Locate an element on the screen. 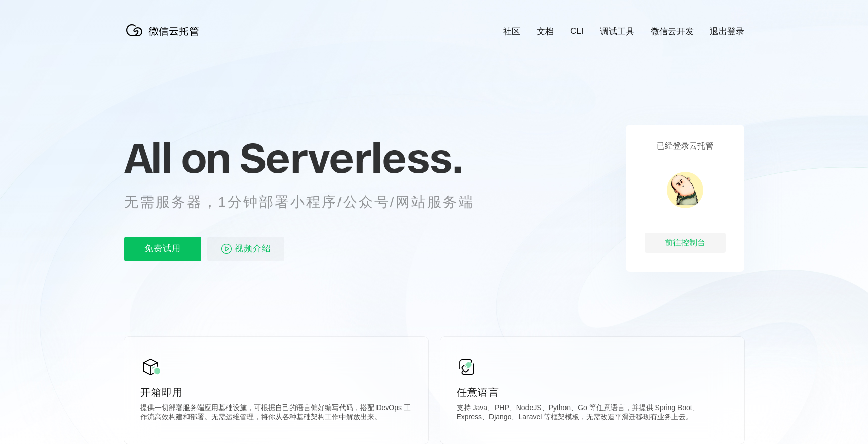  div: 前往控制台 is located at coordinates (685, 243).